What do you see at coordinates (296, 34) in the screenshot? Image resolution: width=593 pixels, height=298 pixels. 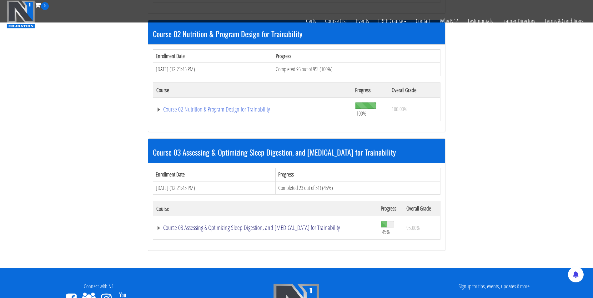 I see `h3: Course 02 Nutrition & Program Design for Trainability` at bounding box center [296, 34].